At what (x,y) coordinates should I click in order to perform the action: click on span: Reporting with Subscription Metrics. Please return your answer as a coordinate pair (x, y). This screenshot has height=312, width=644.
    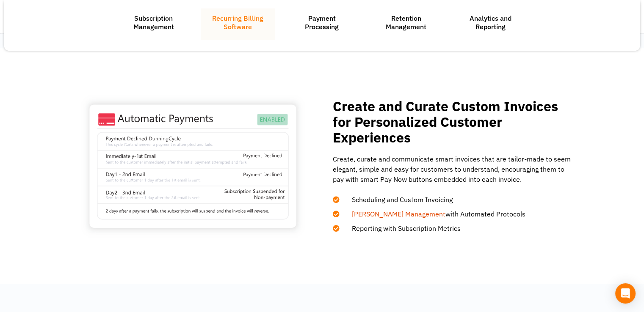
    Looking at the image, I should click on (401, 228).